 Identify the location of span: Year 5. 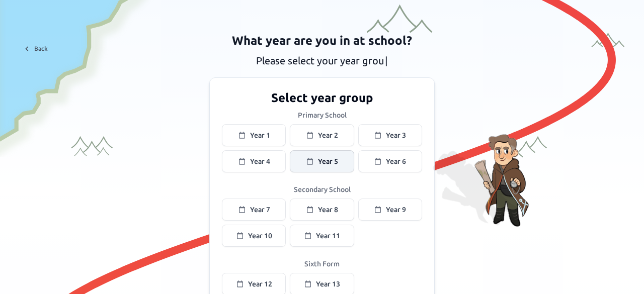
(328, 162).